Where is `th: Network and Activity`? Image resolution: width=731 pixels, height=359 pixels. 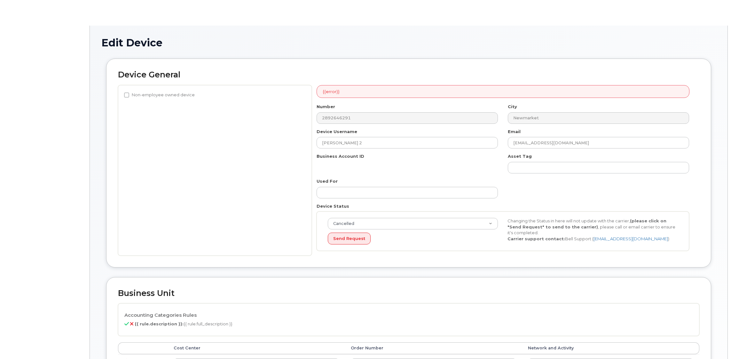 th: Network and Activity is located at coordinates (611, 348).